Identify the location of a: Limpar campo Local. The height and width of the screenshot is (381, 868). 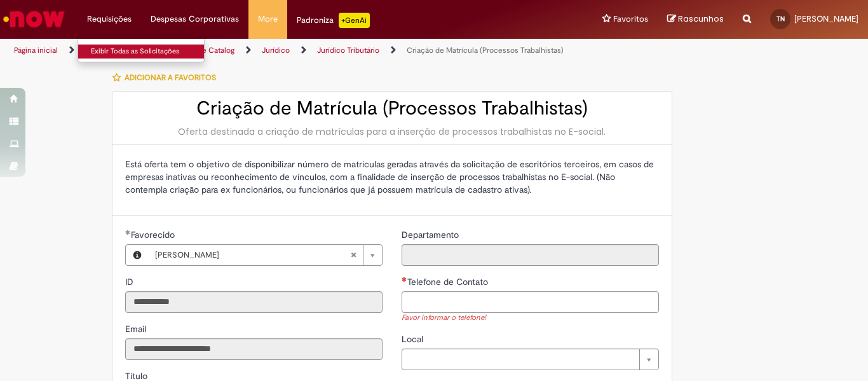
(530, 359).